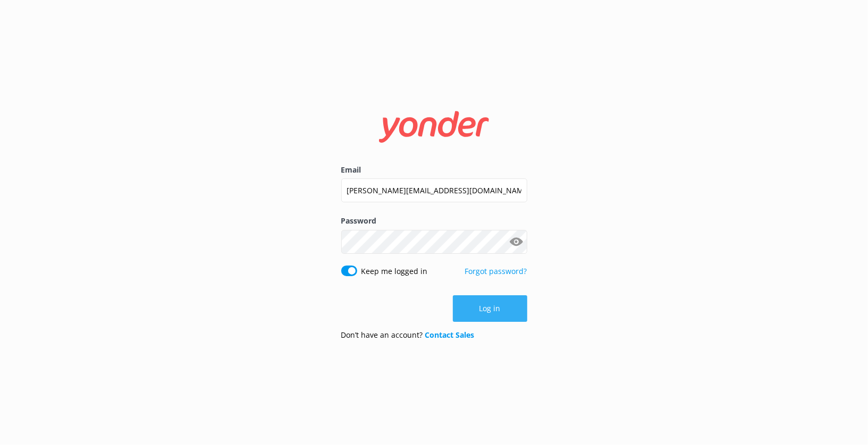  Describe the element at coordinates (434, 221) in the screenshot. I see `label: Password` at that location.